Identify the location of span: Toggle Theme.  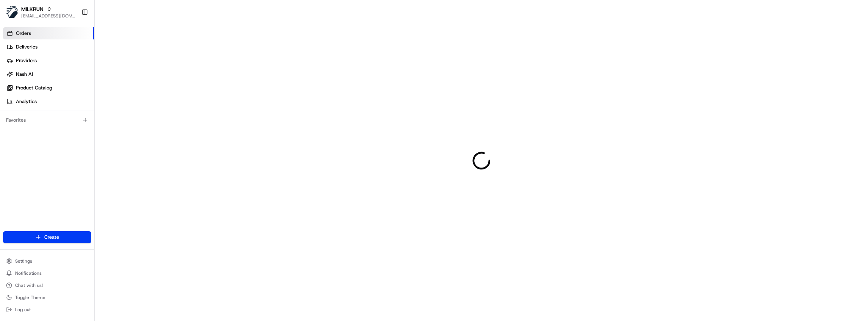
(30, 297).